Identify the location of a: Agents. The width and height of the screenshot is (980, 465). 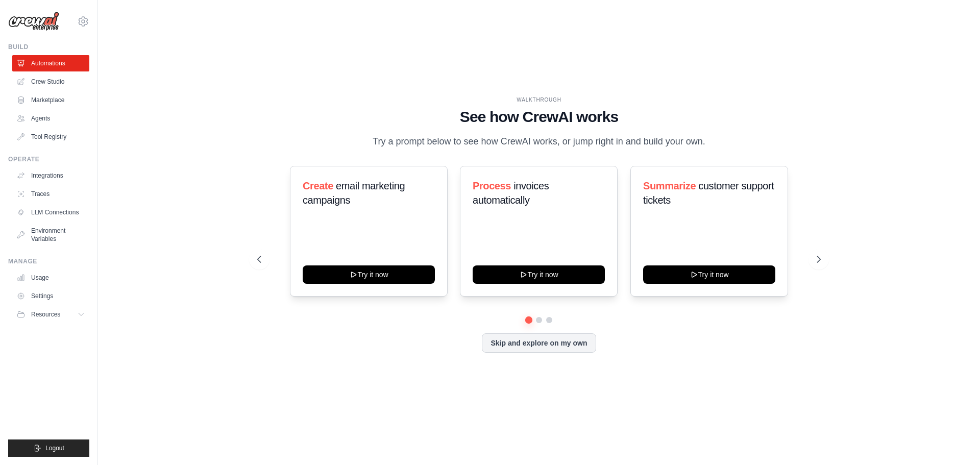
(51, 118).